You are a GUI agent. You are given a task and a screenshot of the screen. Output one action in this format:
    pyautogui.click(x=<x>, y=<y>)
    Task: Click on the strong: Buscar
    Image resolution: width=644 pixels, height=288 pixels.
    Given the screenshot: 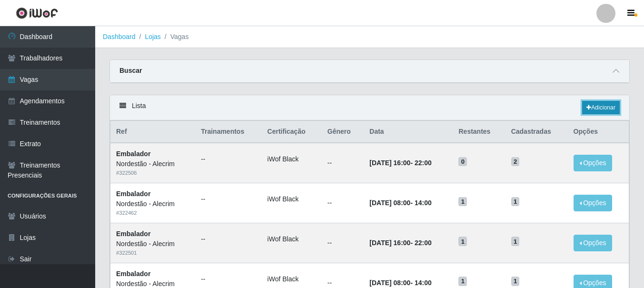 What is the action you would take?
    pyautogui.click(x=131, y=70)
    